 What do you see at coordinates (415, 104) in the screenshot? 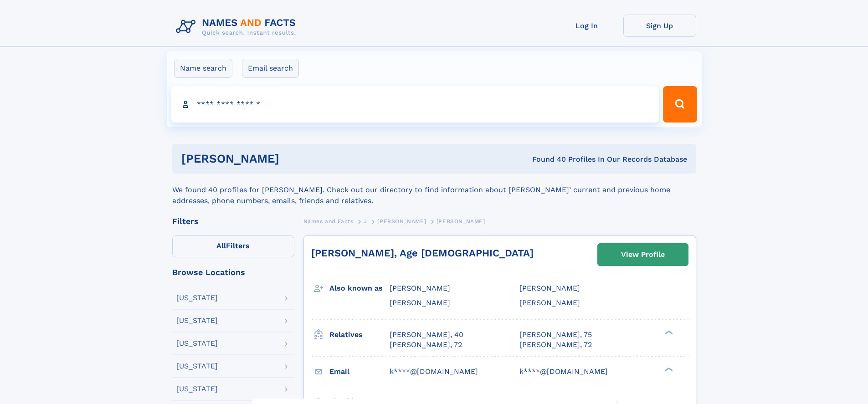
I see `input: search input` at bounding box center [415, 104].